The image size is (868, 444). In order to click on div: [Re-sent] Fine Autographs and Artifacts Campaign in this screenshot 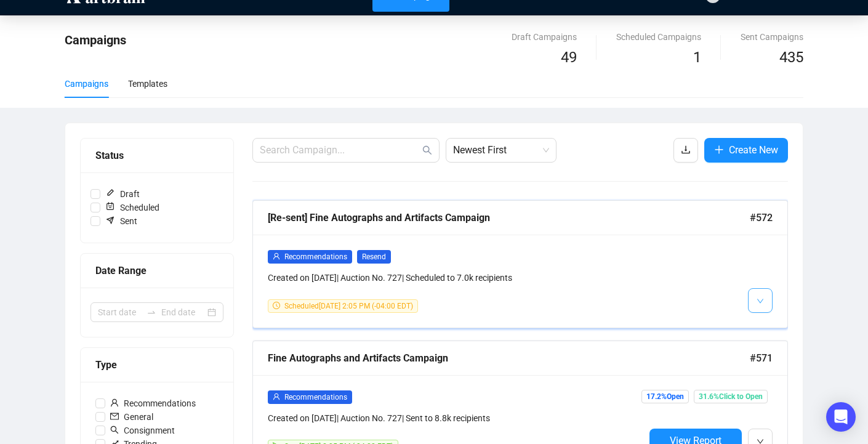, I will do `click(509, 218)`.